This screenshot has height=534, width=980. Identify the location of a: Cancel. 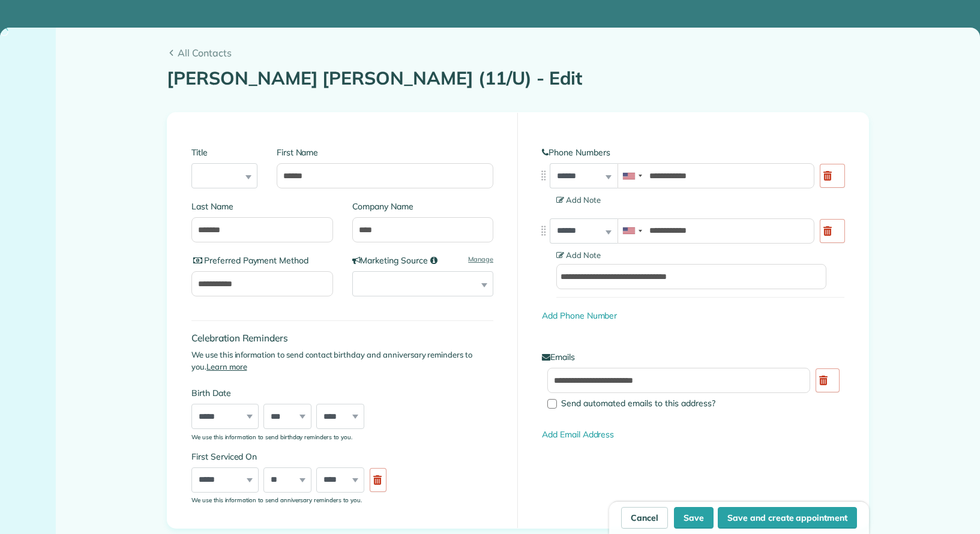
(645, 518).